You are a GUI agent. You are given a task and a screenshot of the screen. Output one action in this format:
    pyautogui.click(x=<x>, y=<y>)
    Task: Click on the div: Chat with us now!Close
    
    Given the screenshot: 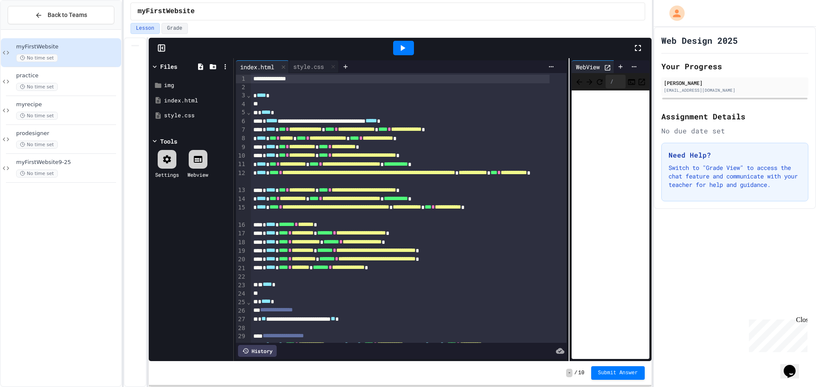 What is the action you would take?
    pyautogui.click(x=31, y=28)
    